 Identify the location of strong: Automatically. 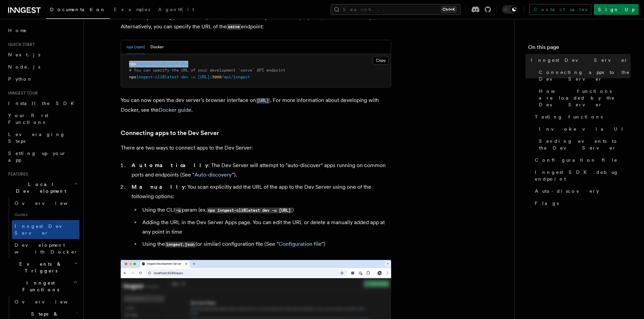
(169, 165).